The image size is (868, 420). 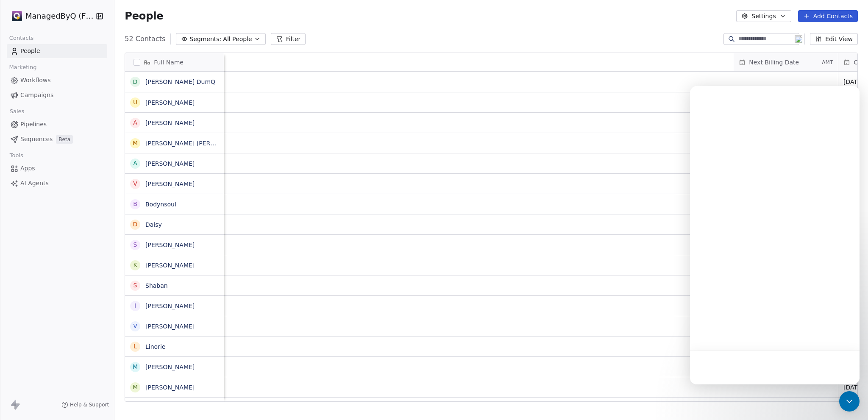 What do you see at coordinates (135, 306) in the screenshot?
I see `div: I` at bounding box center [135, 306].